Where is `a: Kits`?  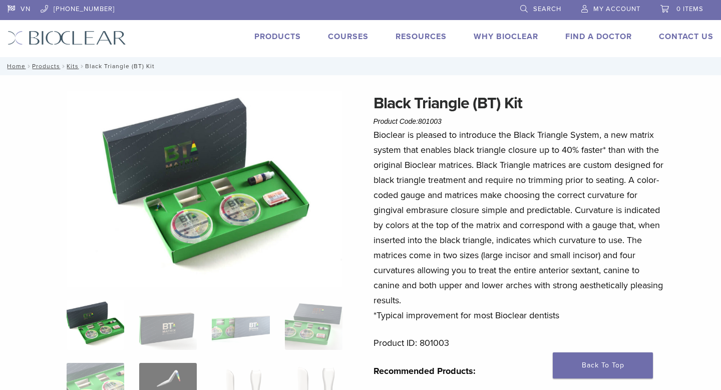
a: Kits is located at coordinates (73, 66).